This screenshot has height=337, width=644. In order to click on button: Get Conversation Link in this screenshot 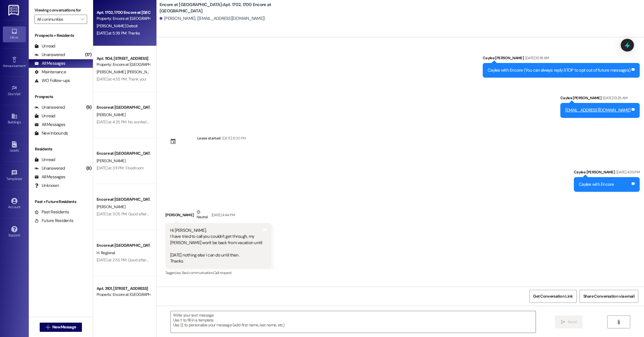, I will do `click(553, 296)`.